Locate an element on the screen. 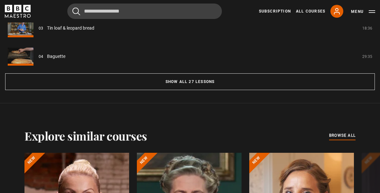  button: Show all 27 lessons is located at coordinates (190, 82).